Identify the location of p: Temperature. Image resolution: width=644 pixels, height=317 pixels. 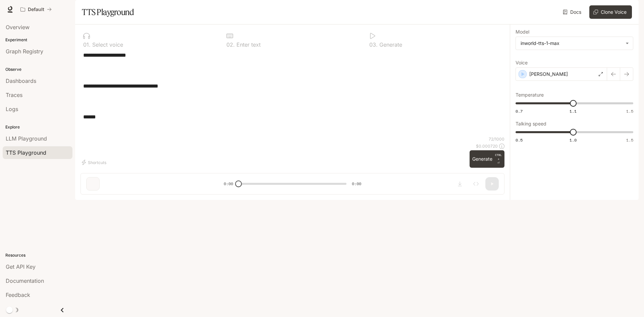
(530, 95).